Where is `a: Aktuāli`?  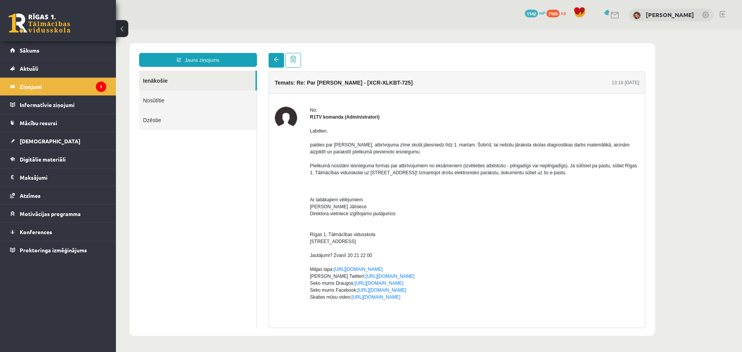 a: Aktuāli is located at coordinates (58, 68).